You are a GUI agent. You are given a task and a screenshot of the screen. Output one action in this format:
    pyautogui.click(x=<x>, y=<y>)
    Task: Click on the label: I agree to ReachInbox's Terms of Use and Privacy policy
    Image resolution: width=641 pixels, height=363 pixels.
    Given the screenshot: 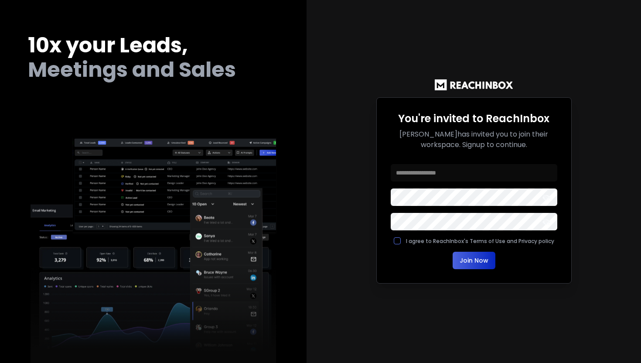 What is the action you would take?
    pyautogui.click(x=480, y=241)
    